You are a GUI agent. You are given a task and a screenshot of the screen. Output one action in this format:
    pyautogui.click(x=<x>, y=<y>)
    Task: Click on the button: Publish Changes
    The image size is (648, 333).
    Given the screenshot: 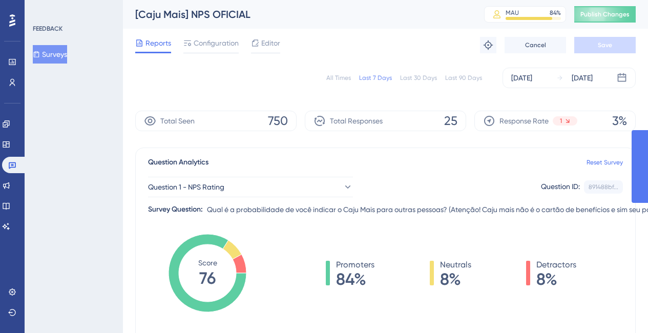 What is the action you would take?
    pyautogui.click(x=605, y=14)
    